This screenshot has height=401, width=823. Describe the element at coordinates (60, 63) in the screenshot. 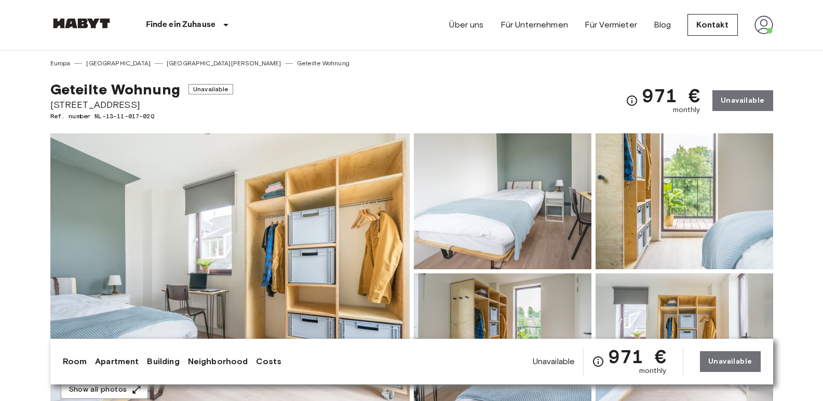

I see `a: Europa` at that location.